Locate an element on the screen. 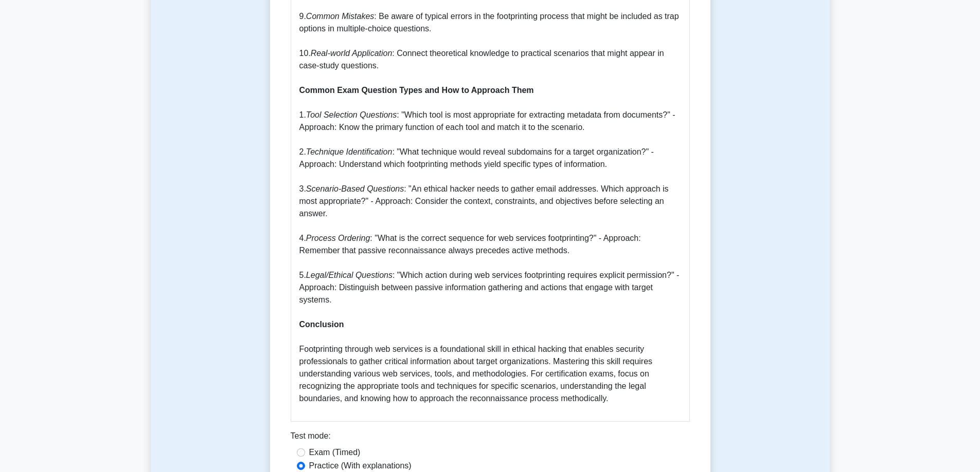 The width and height of the screenshot is (980, 472). i: Tool Selection Questions is located at coordinates (351, 114).